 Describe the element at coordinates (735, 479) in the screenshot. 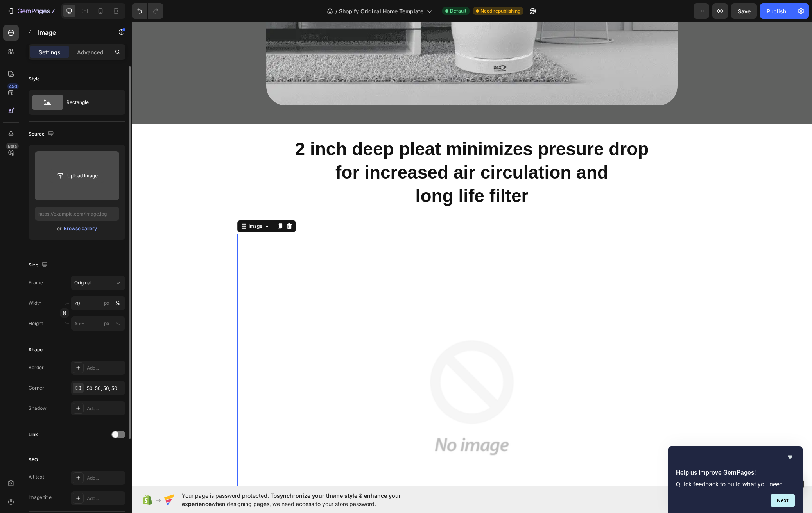

I see `div: Help us improve GemPages!` at that location.